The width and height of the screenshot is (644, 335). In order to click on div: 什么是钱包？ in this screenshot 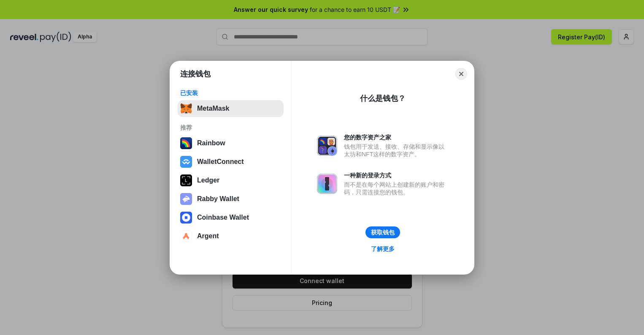, I will do `click(383, 99)`.